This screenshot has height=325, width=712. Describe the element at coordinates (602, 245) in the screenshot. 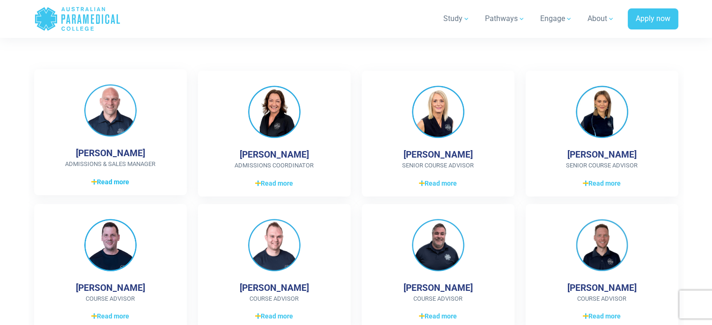

I see `img: Milo Dokmanovic` at that location.